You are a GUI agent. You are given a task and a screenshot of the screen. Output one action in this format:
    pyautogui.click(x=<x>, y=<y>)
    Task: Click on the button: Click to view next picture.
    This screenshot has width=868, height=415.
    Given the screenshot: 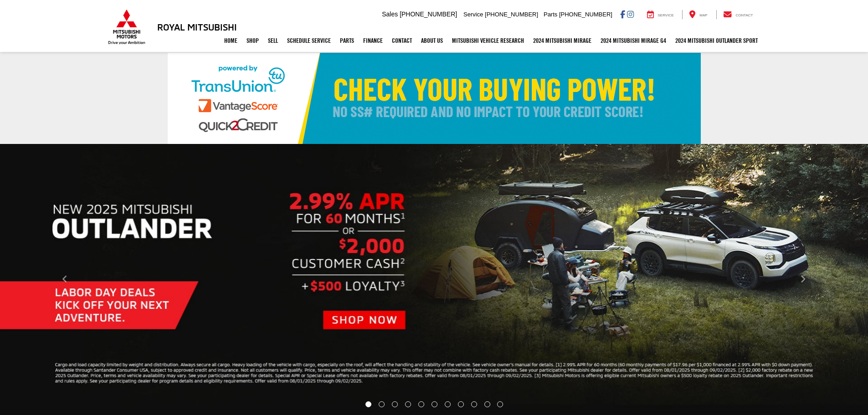 What is the action you would take?
    pyautogui.click(x=803, y=280)
    